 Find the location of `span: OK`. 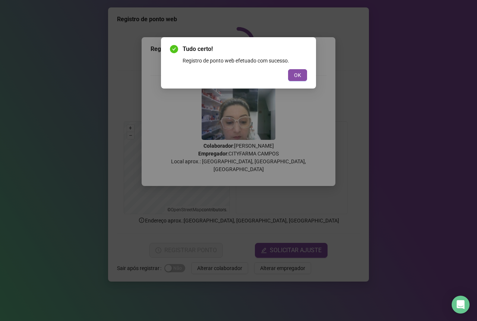

span: OK is located at coordinates (297, 75).